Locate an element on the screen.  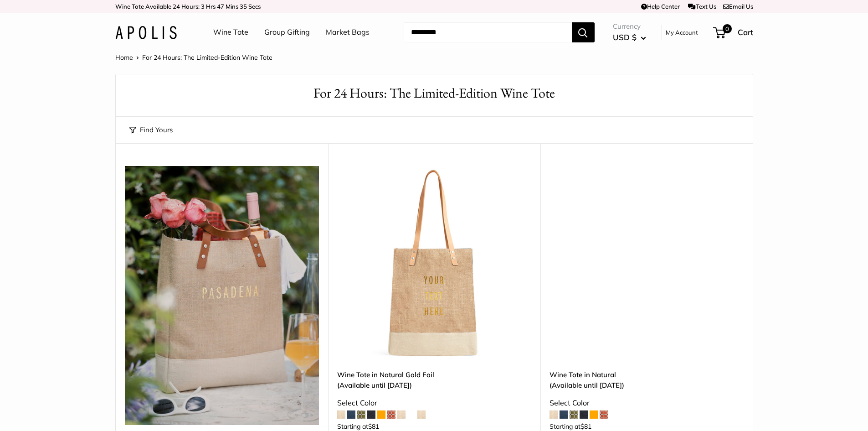
span: For 24 Hours: The Limited-Edition Wine Tote is located at coordinates (208, 57).